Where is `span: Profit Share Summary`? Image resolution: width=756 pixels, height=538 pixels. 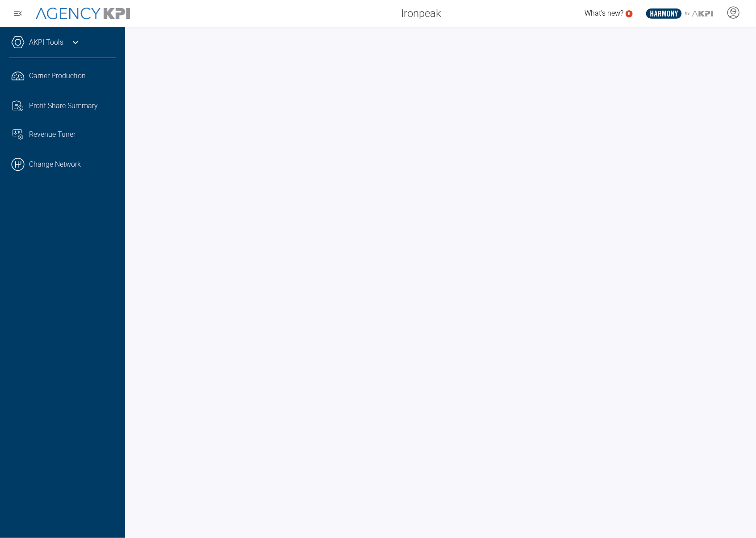
span: Profit Share Summary is located at coordinates (63, 106).